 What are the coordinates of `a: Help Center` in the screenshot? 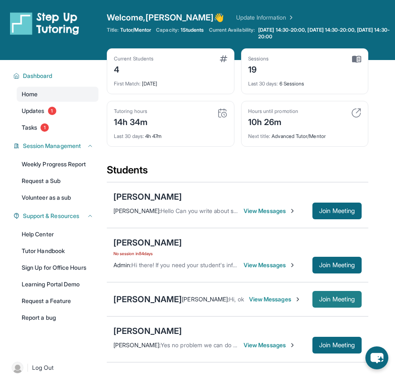 It's located at (58, 234).